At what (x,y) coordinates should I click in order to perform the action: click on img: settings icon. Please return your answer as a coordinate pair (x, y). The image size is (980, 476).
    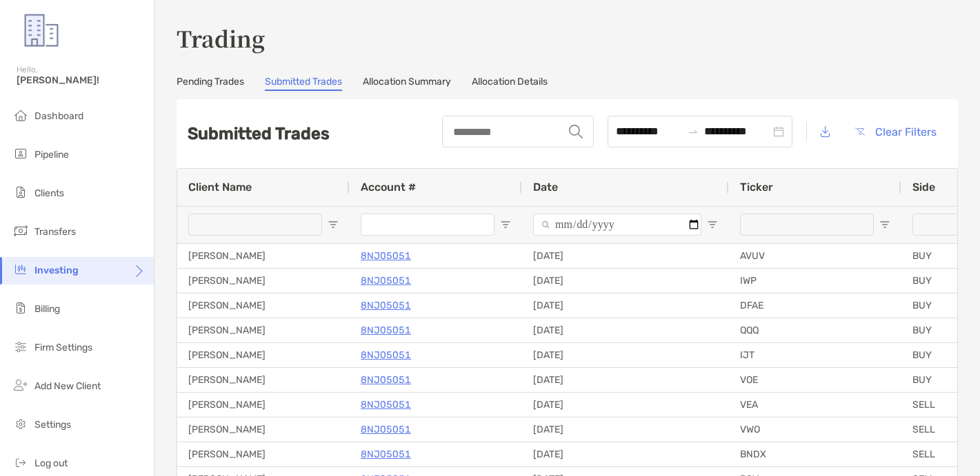
    Looking at the image, I should click on (21, 424).